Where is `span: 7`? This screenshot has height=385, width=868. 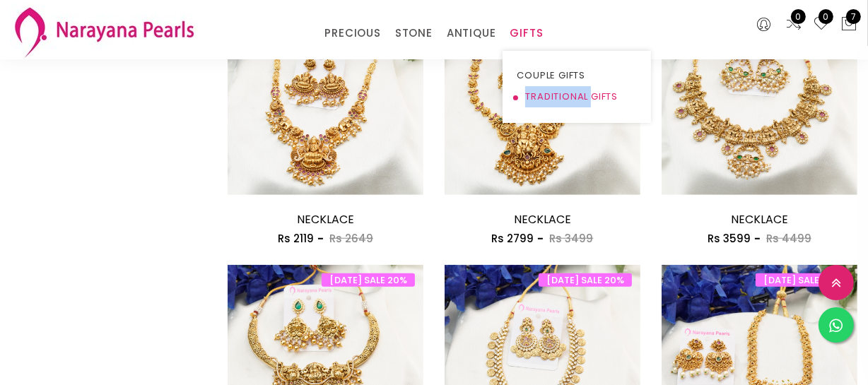 span: 7 is located at coordinates (853, 16).